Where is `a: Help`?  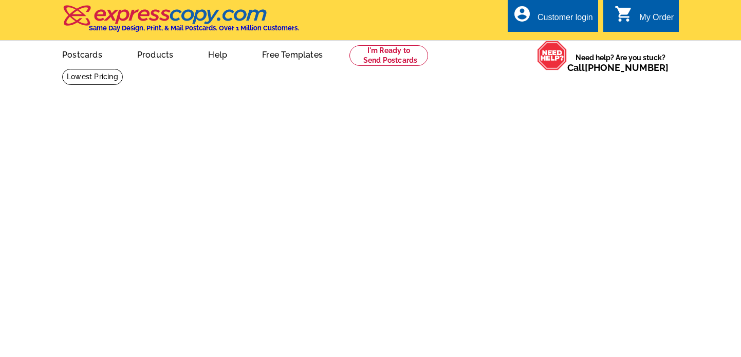 a: Help is located at coordinates (217, 53).